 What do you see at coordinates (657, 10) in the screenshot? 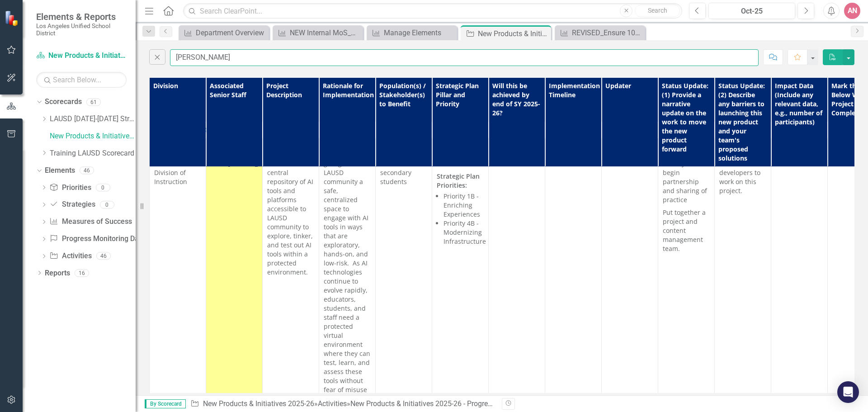
I see `span: Search` at bounding box center [657, 10].